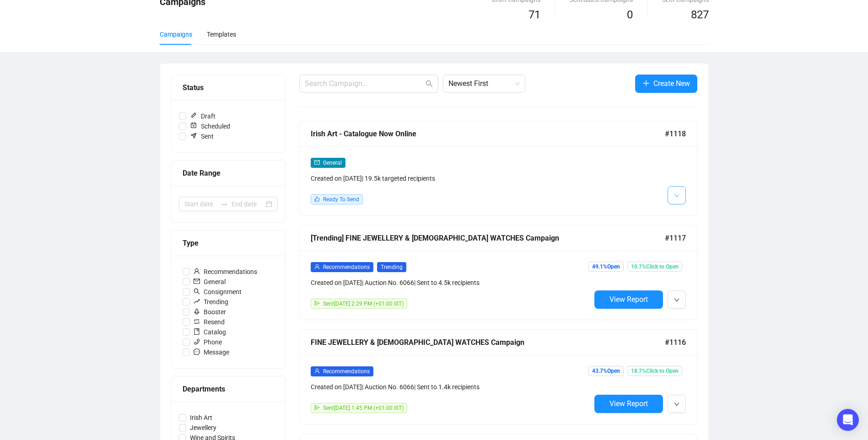 The width and height of the screenshot is (868, 440). What do you see at coordinates (211, 352) in the screenshot?
I see `span: Message` at bounding box center [211, 352].